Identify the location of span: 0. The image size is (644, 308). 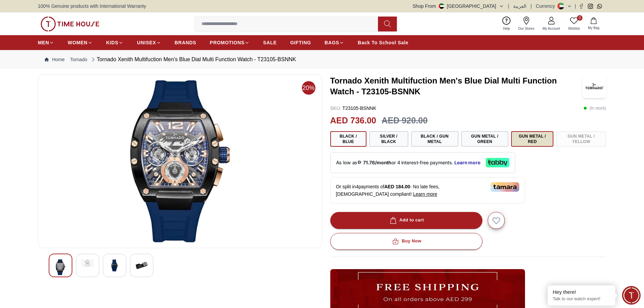
(580, 18).